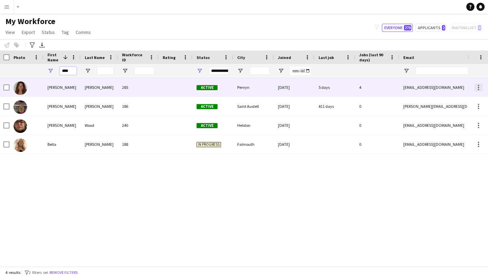  Describe the element at coordinates (83, 32) in the screenshot. I see `a: Comms` at that location.